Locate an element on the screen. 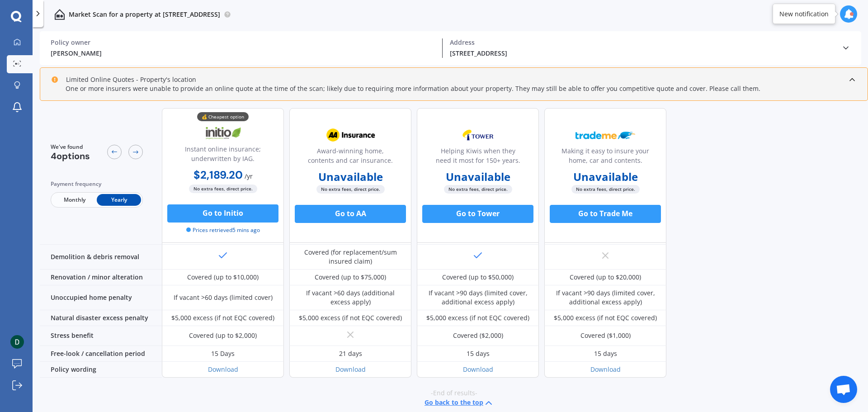 The image size is (868, 412). div: 15 Days is located at coordinates (223, 353).